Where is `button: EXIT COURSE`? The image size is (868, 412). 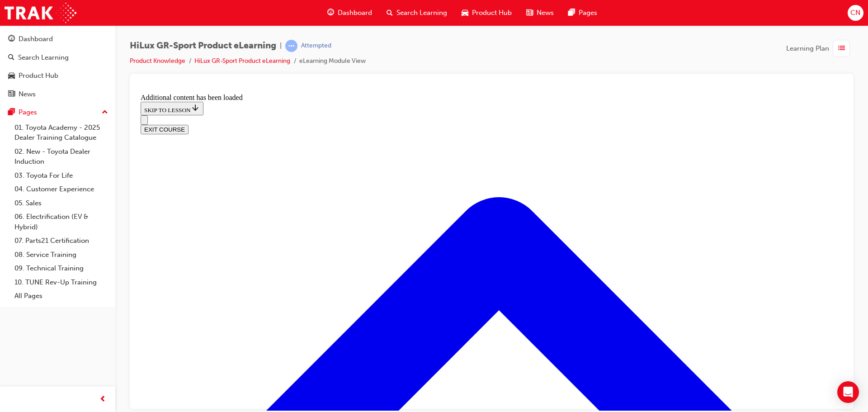 button: EXIT COURSE is located at coordinates (28, 39).